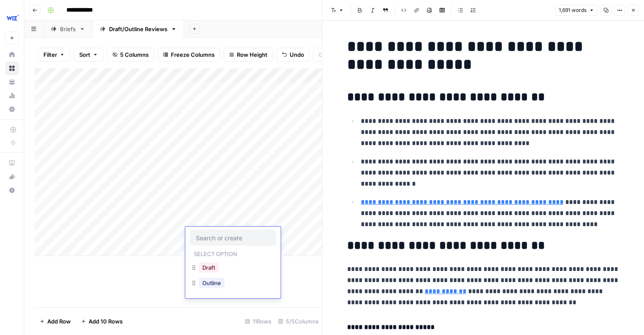 The width and height of the screenshot is (644, 335). Describe the element at coordinates (298, 321) in the screenshot. I see `div: 5/5 Columns` at that location.